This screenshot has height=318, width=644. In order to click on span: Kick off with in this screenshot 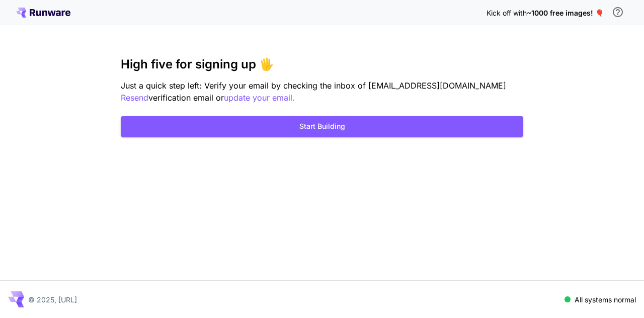, I will do `click(507, 13)`.